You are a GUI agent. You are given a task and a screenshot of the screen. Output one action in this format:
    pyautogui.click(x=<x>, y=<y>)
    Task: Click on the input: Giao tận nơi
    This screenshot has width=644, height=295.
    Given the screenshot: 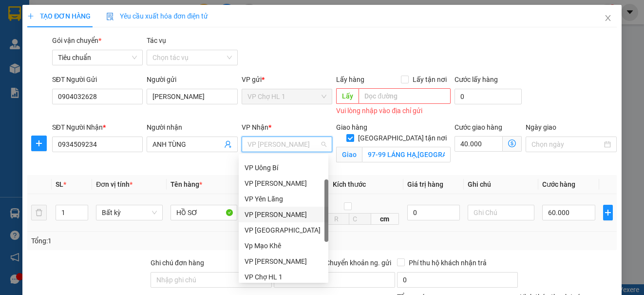 What is the action you would take?
    pyautogui.click(x=406, y=154)
    